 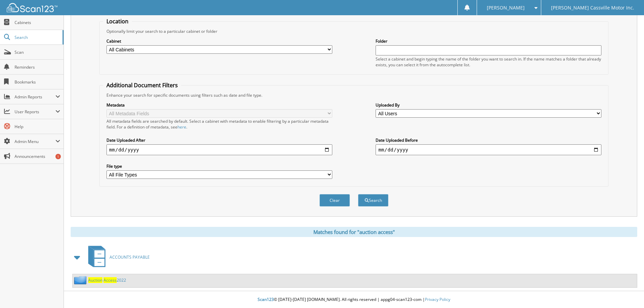 What do you see at coordinates (81, 280) in the screenshot?
I see `img: folder2.png` at bounding box center [81, 280].